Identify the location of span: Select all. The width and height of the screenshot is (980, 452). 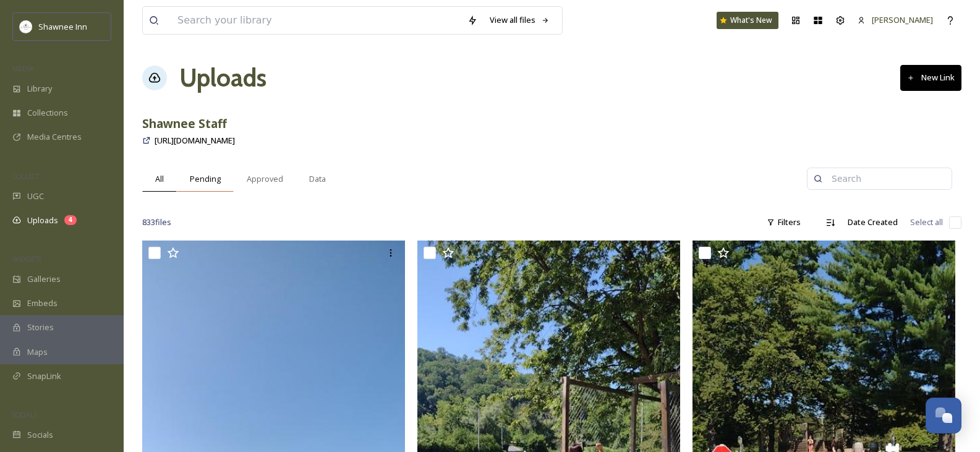
(926, 222).